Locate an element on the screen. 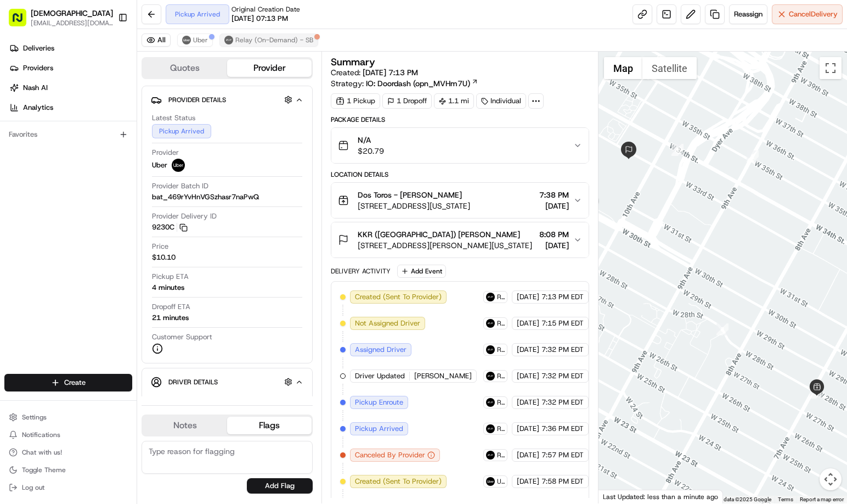 The image size is (847, 504). button: All is located at coordinates (156, 40).